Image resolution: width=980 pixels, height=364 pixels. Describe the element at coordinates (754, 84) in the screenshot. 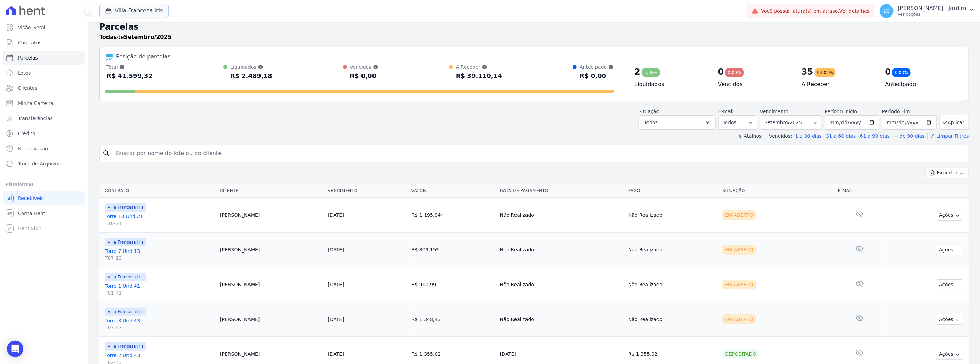

I see `h4: Vencidos` at that location.